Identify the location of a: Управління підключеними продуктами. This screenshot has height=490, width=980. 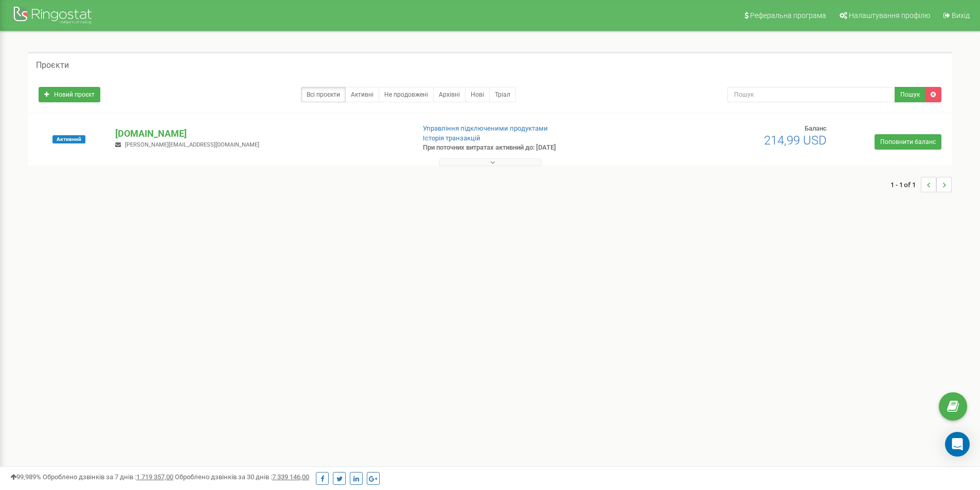
(485, 128).